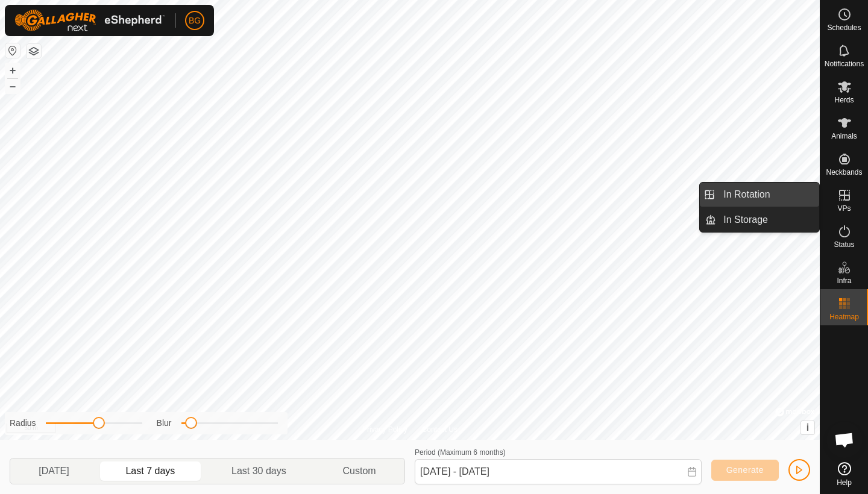 The height and width of the screenshot is (494, 868). I want to click on label: Period (Maximum 6 months), so click(460, 453).